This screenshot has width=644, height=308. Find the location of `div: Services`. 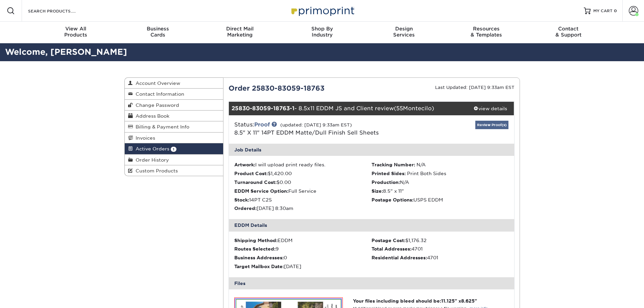

div: Services is located at coordinates (404, 32).